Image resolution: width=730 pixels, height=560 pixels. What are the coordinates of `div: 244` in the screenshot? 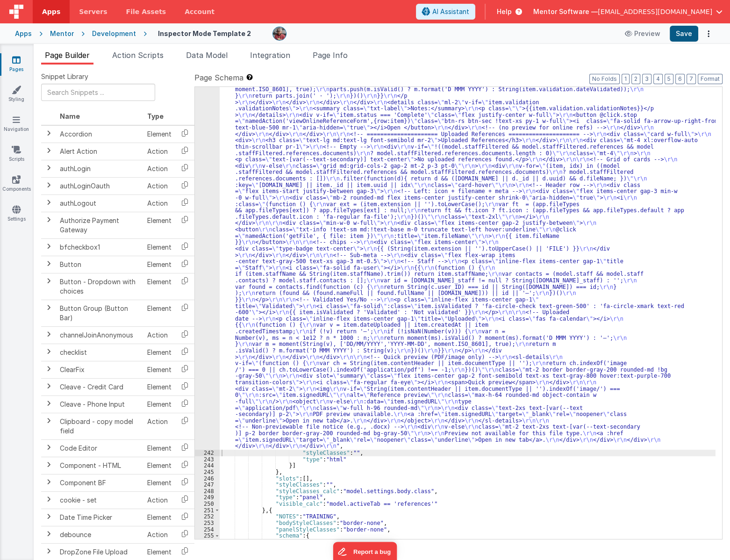 It's located at (207, 465).